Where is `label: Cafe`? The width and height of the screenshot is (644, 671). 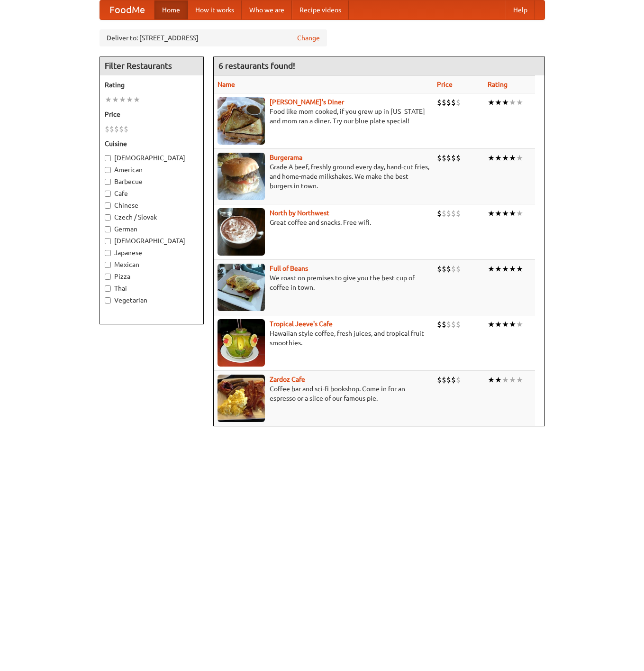
label: Cafe is located at coordinates (152, 193).